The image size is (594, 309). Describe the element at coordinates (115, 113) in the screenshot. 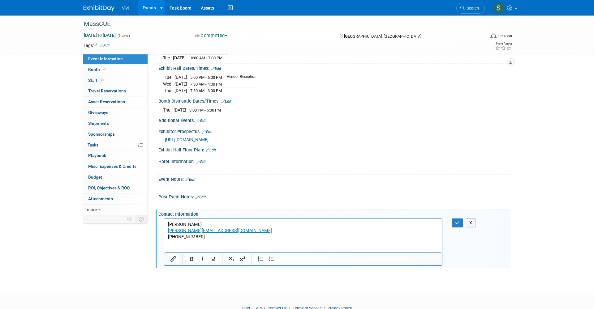

I see `a: Giveaways` at that location.